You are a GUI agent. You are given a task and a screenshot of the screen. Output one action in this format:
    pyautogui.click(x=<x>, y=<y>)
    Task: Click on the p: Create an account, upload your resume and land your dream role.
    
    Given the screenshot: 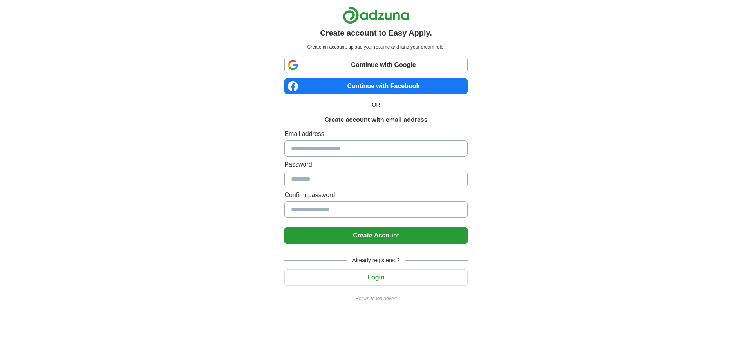 What is the action you would take?
    pyautogui.click(x=376, y=47)
    